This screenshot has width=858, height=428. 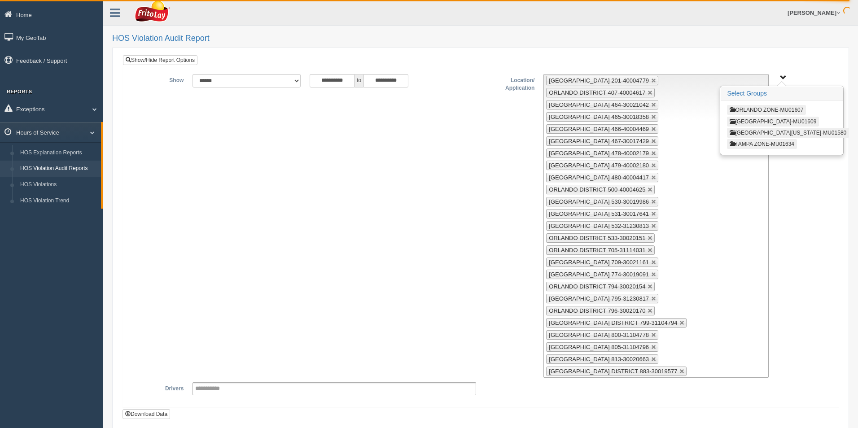 What do you see at coordinates (159, 388) in the screenshot?
I see `label: Drivers` at bounding box center [159, 388].